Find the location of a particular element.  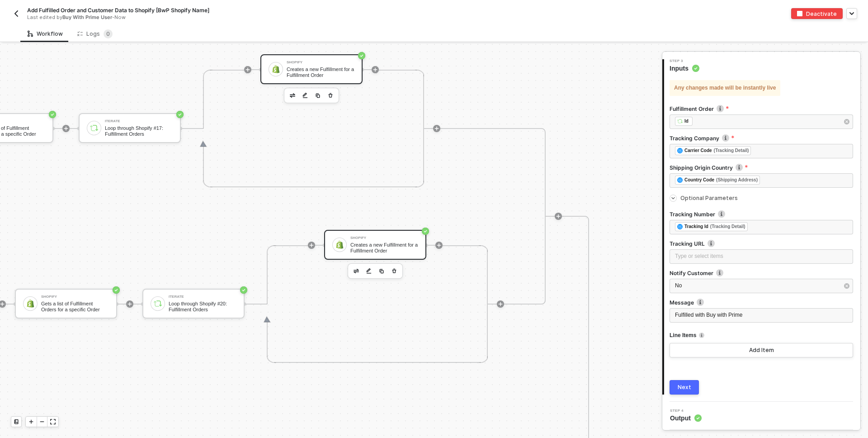

div: Country Code is located at coordinates (699, 180).